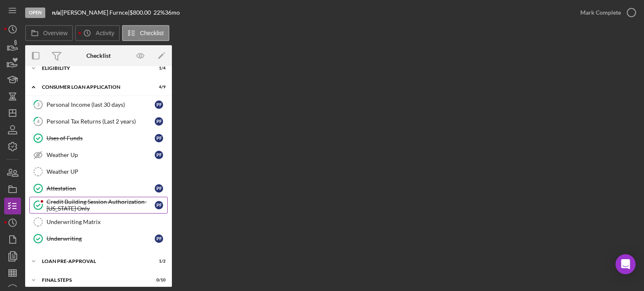  Describe the element at coordinates (100, 189) in the screenshot. I see `div: Attestation` at that location.